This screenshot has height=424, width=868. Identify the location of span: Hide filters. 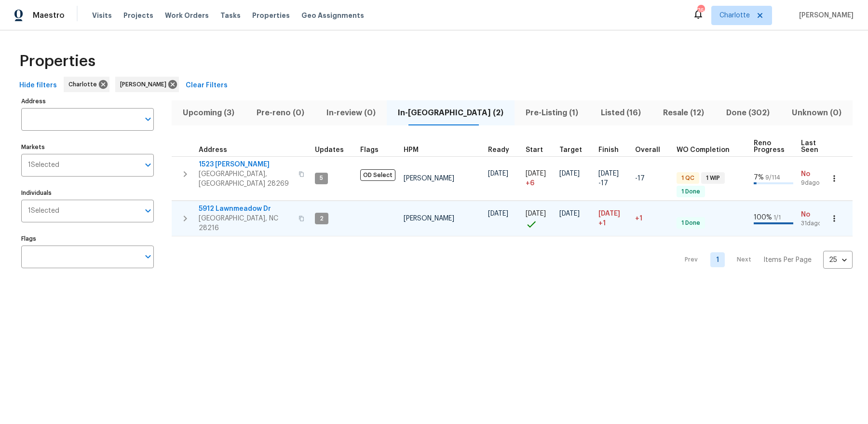
(38, 86).